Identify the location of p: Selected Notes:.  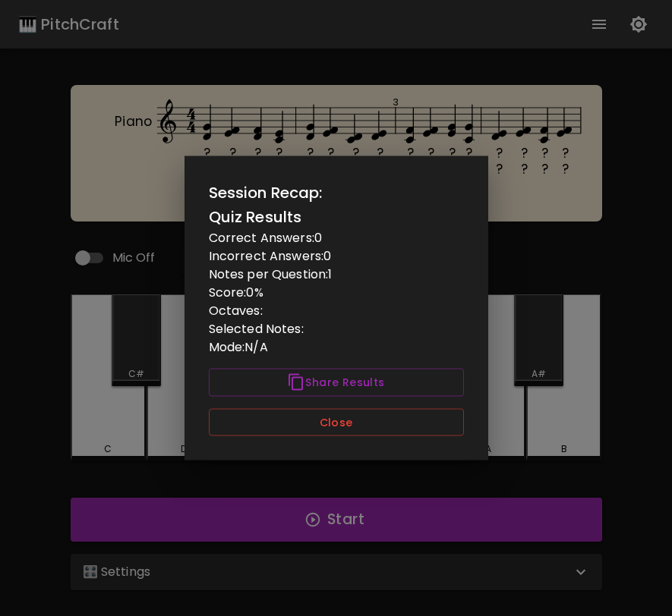
(336, 329).